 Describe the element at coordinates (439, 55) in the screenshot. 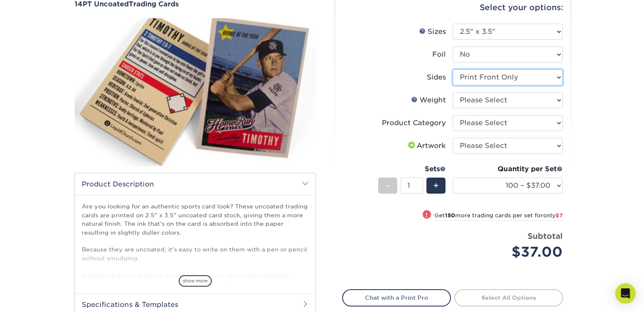

I see `div: Foil` at that location.